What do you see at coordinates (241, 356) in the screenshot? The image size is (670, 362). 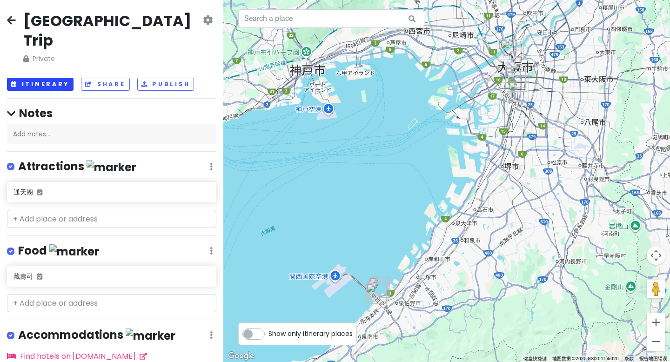 I see `img: Google` at bounding box center [241, 356].